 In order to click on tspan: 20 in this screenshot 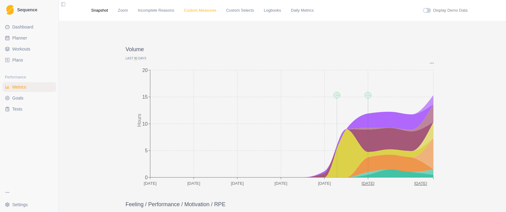, I will do `click(145, 70)`.